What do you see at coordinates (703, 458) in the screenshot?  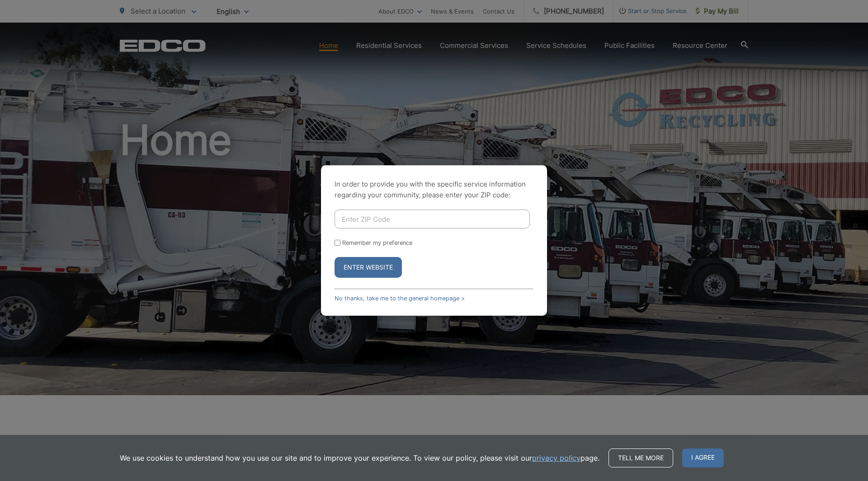 I see `span: I agree` at bounding box center [703, 458].